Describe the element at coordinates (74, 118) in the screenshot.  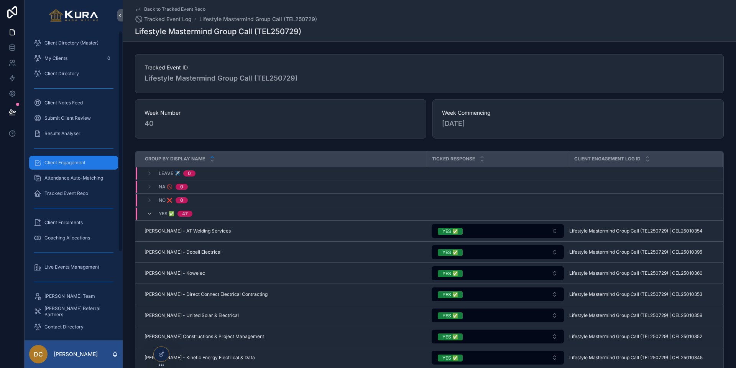
I see `a: Submit Client Review` at that location.